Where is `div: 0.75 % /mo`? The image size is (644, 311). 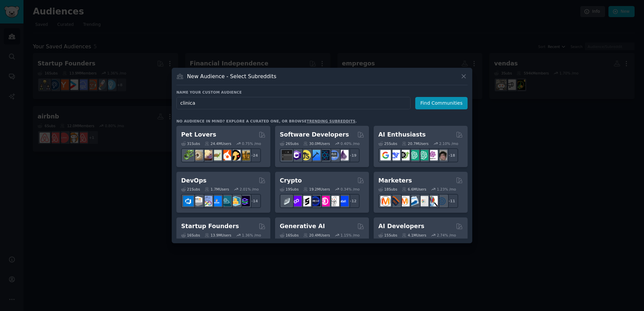
div: 0.75 % /mo is located at coordinates (251, 143).